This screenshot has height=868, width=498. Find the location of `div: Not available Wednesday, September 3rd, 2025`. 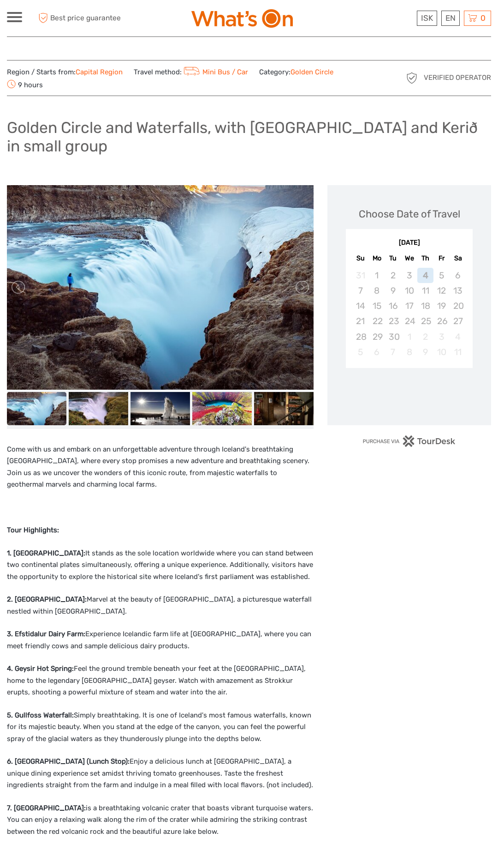

div: Not available Wednesday, September 3rd, 2025 is located at coordinates (409, 275).